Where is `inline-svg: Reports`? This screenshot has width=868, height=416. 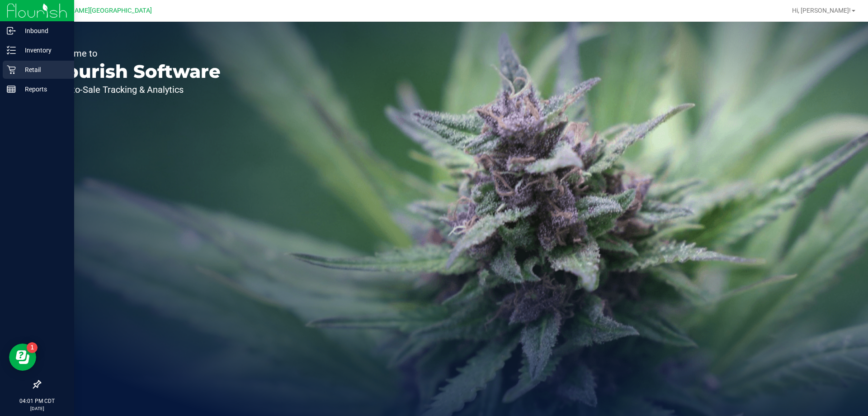 inline-svg: Reports is located at coordinates (11, 89).